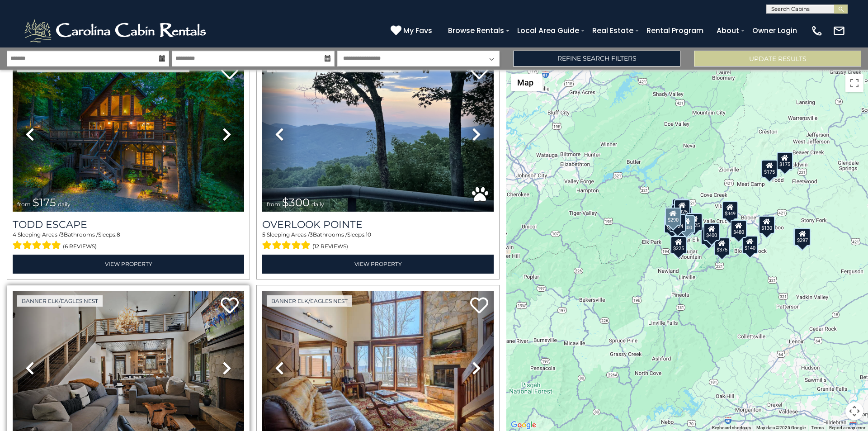 This screenshot has width=868, height=431. I want to click on a: Overlook Pointe, so click(378, 224).